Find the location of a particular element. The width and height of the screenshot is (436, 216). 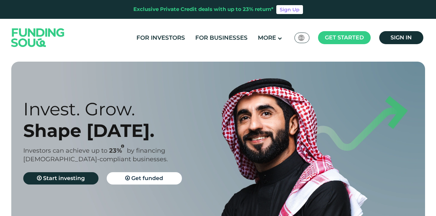

a: Sign Up is located at coordinates (289, 10).